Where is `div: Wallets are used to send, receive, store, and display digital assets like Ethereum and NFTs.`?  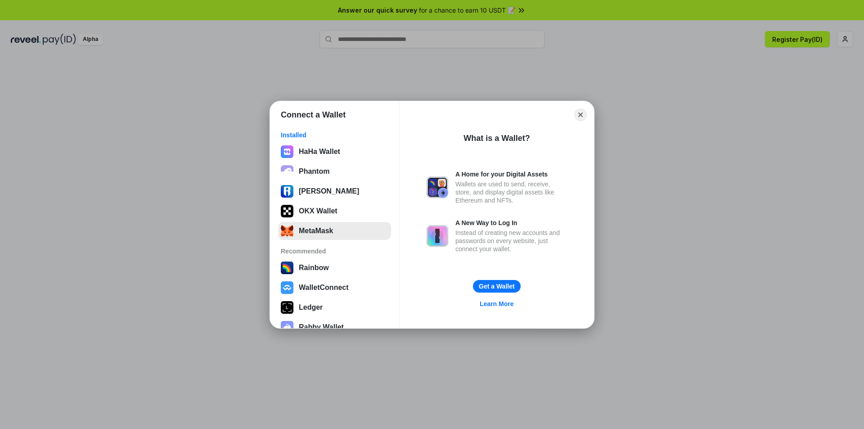
div: Wallets are used to send, receive, store, and display digital assets like Ethereum and NFTs. is located at coordinates (511, 192).